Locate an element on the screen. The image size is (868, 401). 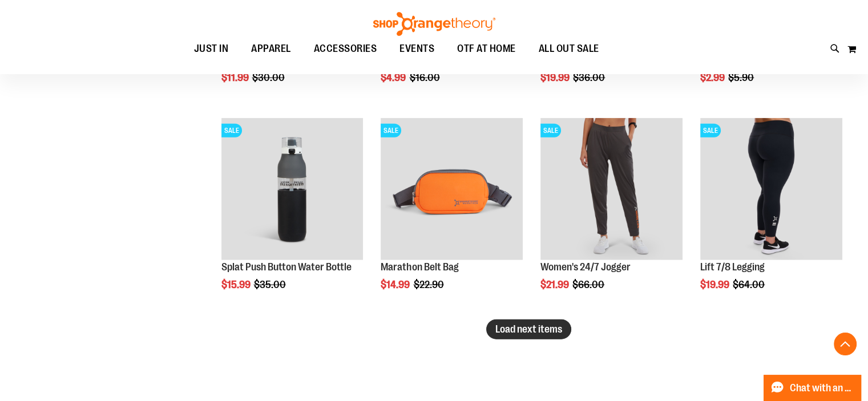
span: $2.99 is located at coordinates (713, 78).